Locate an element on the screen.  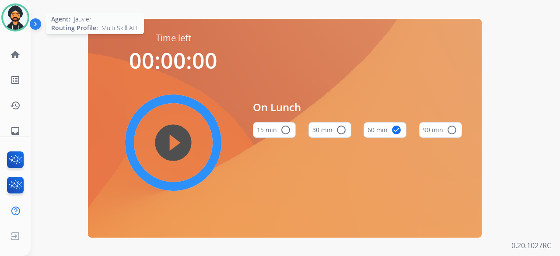
span: Routing Profile: is located at coordinates (74, 28).